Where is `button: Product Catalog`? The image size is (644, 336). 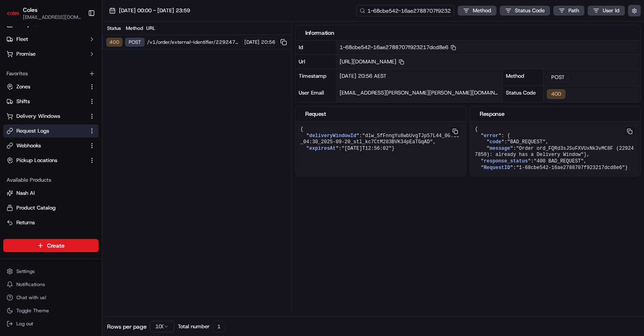
button: Product Catalog is located at coordinates (51, 208).